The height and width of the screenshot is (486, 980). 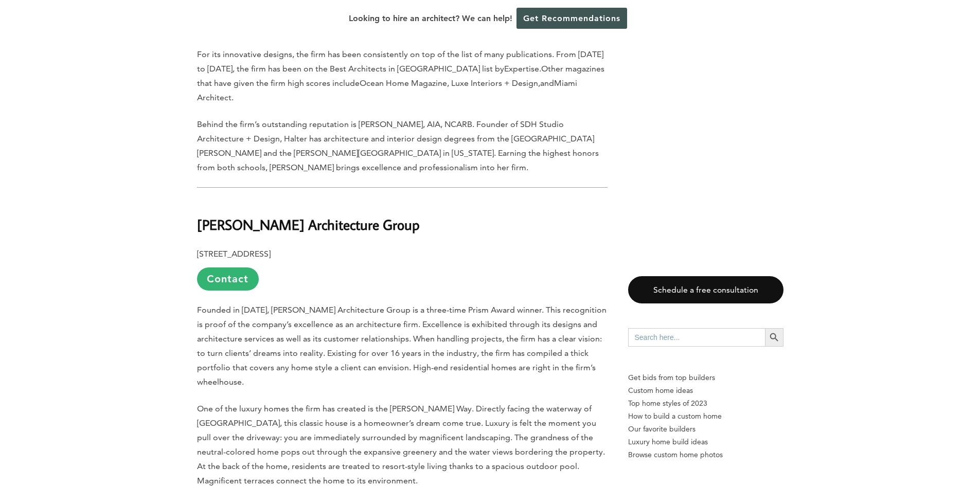 I want to click on a: Browse custom home photos, so click(x=706, y=455).